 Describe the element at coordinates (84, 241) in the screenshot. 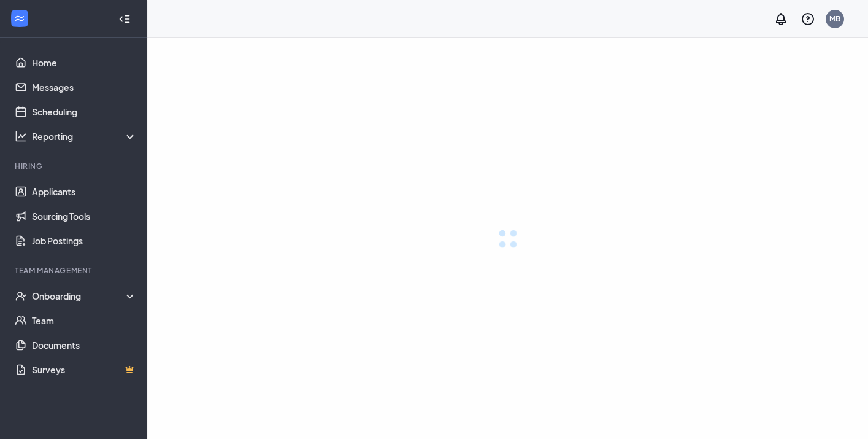

I see `a: Job Postings` at that location.